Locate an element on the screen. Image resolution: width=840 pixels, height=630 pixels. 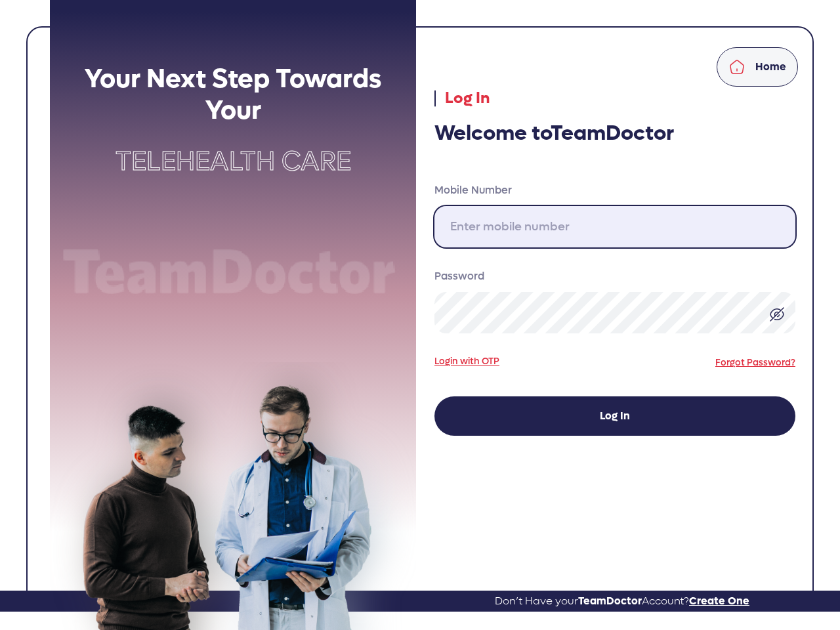
img: home.svg is located at coordinates (737, 67).